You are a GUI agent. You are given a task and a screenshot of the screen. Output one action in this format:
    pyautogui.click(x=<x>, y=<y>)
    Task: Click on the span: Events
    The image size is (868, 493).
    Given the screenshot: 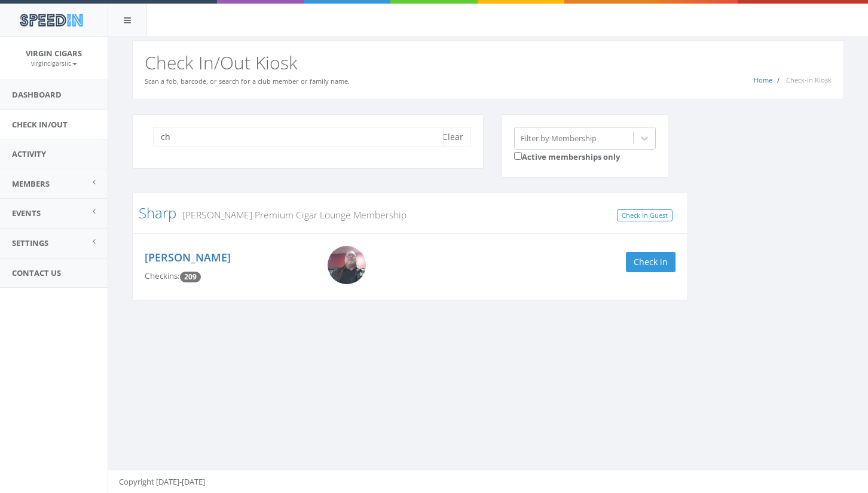 What is the action you would take?
    pyautogui.click(x=26, y=213)
    